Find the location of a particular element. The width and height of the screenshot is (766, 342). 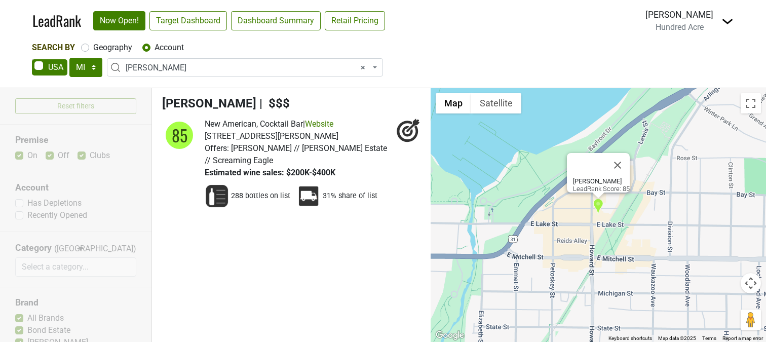

div: LeadRank Score: 85 is located at coordinates (601, 185).